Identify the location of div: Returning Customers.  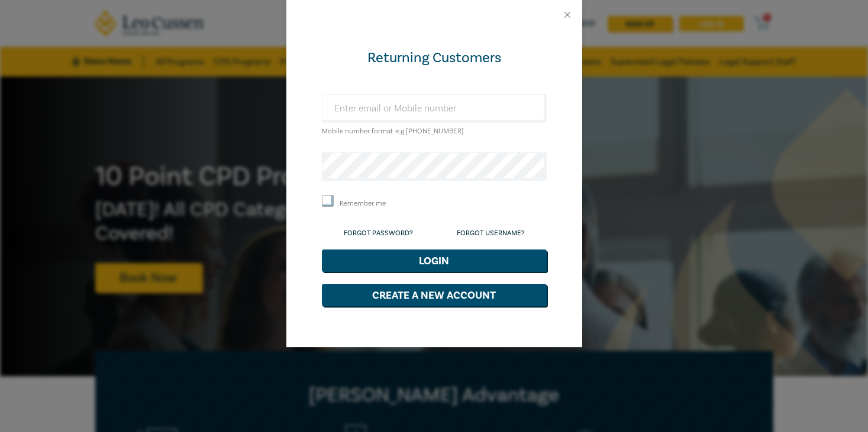
(434, 58).